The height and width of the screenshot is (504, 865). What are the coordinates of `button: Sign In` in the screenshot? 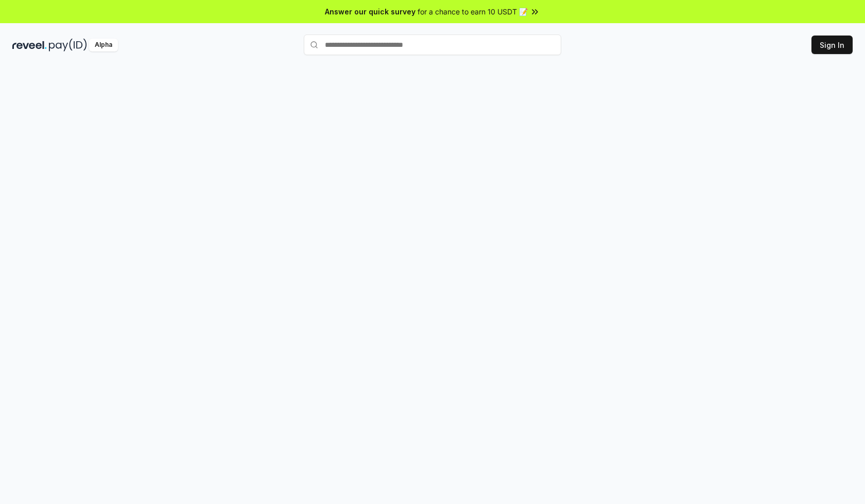 It's located at (832, 44).